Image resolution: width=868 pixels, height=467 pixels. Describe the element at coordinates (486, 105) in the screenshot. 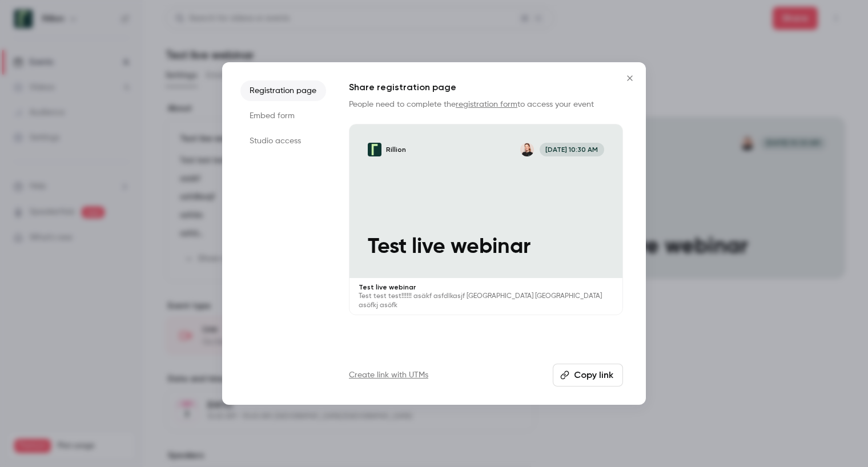

I see `a: registration form` at that location.